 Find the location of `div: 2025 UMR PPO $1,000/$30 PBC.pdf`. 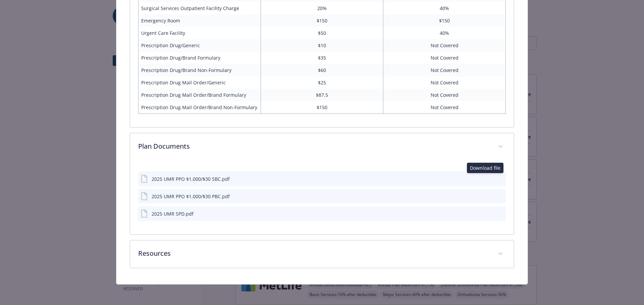

div: 2025 UMR PPO $1,000/$30 PBC.pdf is located at coordinates (190, 196).